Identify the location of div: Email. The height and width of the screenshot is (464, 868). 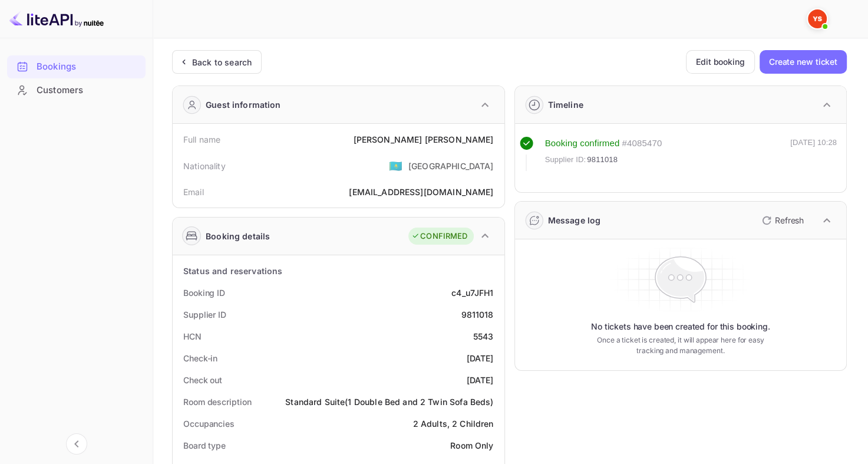
(193, 192).